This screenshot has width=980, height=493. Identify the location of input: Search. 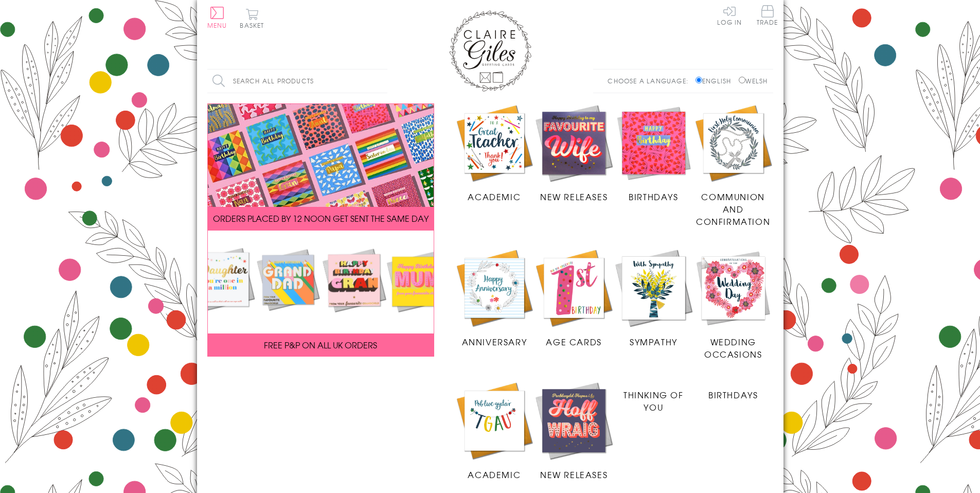
(383, 81).